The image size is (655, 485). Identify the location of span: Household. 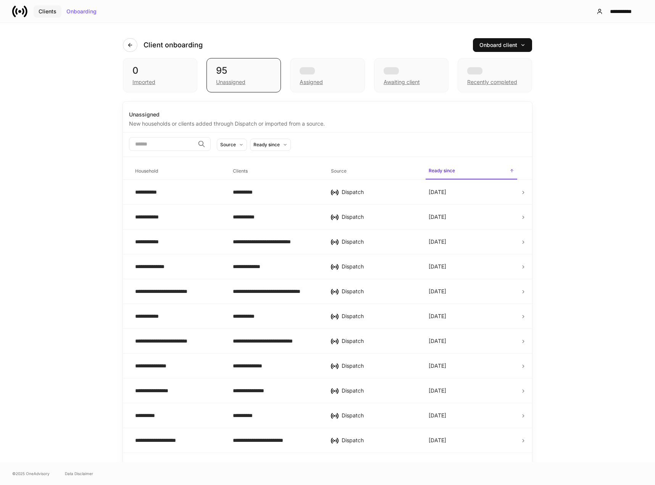
(178, 171).